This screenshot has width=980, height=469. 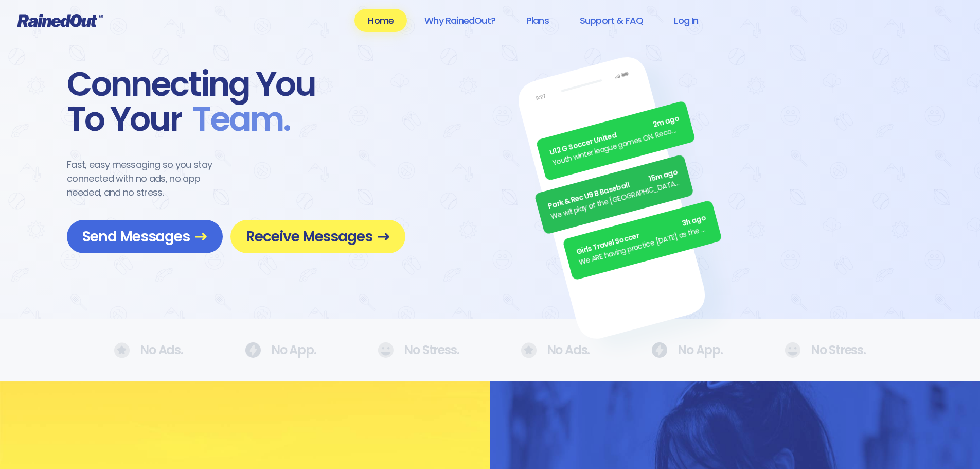 I want to click on a: Support & FAQ, so click(x=611, y=20).